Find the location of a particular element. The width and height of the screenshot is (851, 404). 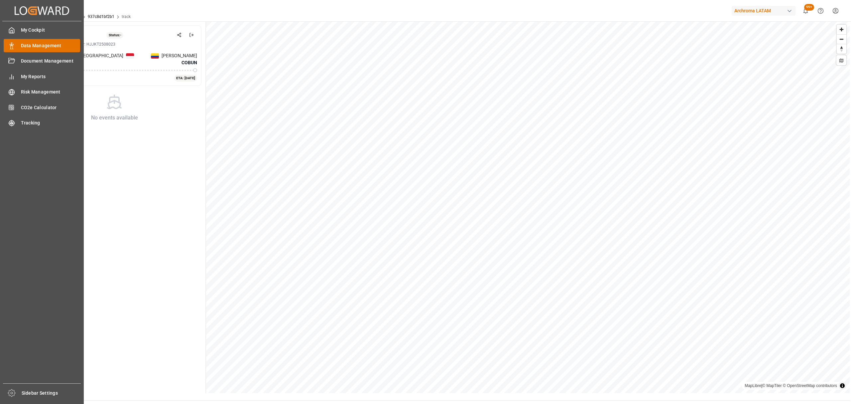

a: My Cockpit is located at coordinates (42, 30).